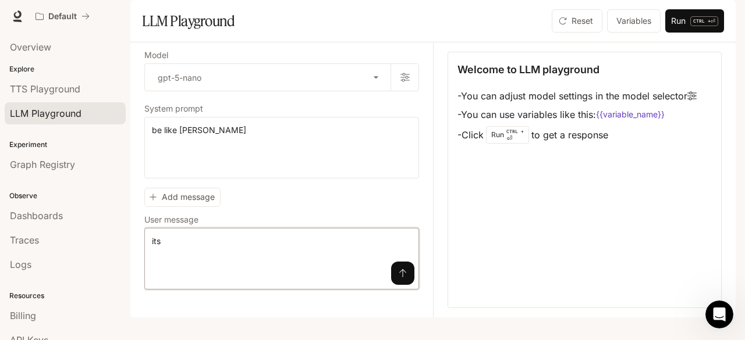 This screenshot has height=340, width=745. I want to click on div: gpt-5-nano, so click(268, 77).